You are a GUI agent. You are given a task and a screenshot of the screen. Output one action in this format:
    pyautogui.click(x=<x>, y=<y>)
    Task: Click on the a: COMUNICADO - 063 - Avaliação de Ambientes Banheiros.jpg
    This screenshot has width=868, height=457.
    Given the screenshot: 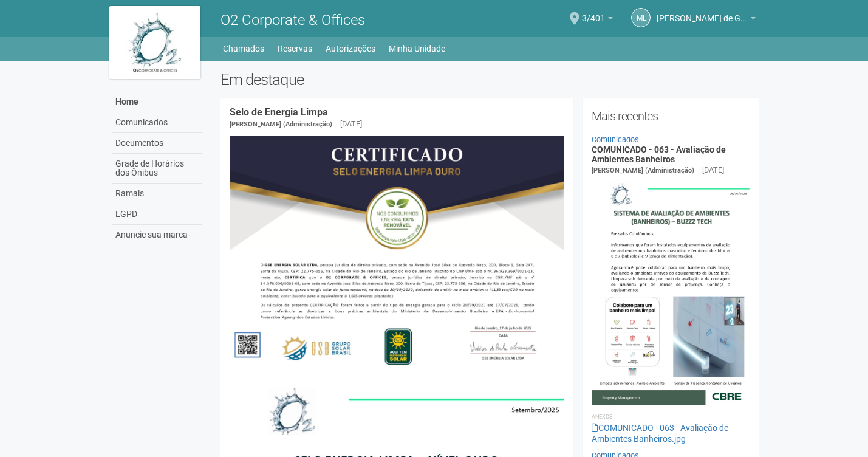 What is the action you would take?
    pyautogui.click(x=659, y=433)
    